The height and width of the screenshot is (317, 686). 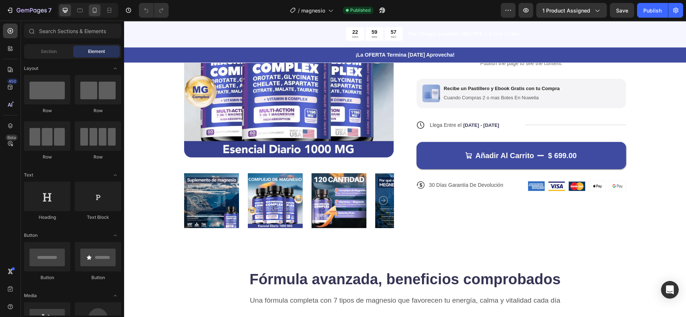 I want to click on span: magnesio, so click(x=313, y=10).